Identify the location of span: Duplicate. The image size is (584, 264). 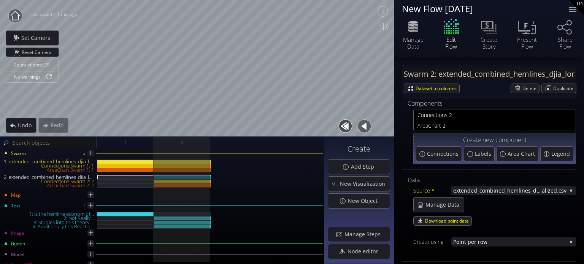
(565, 88).